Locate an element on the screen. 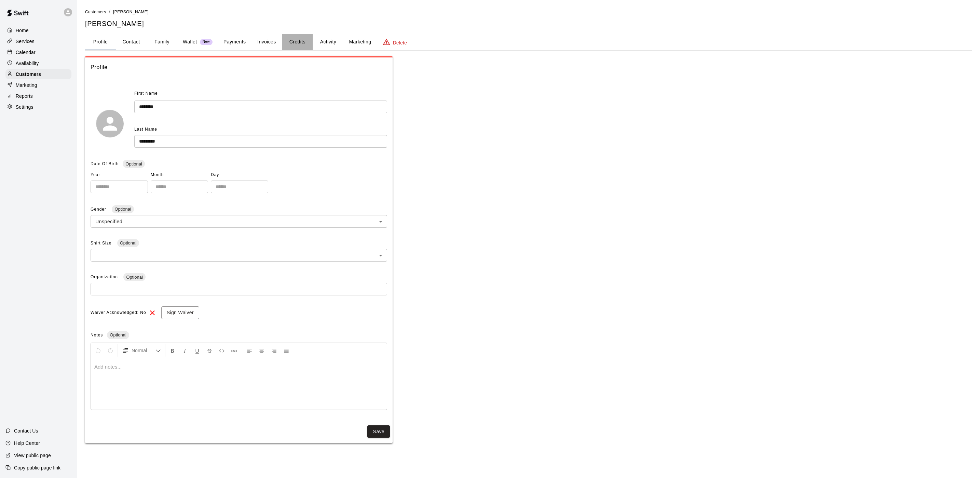 The image size is (980, 478). a: Availability is located at coordinates (38, 63).